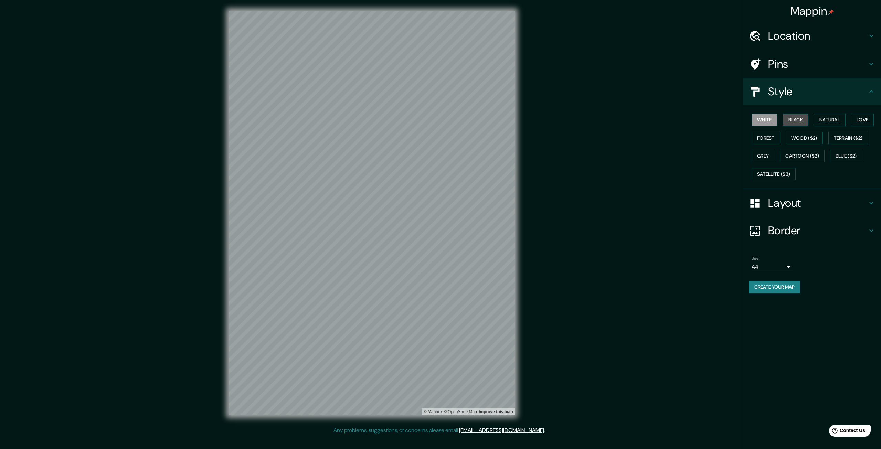 This screenshot has height=449, width=881. Describe the element at coordinates (766, 138) in the screenshot. I see `button: Forest` at that location.